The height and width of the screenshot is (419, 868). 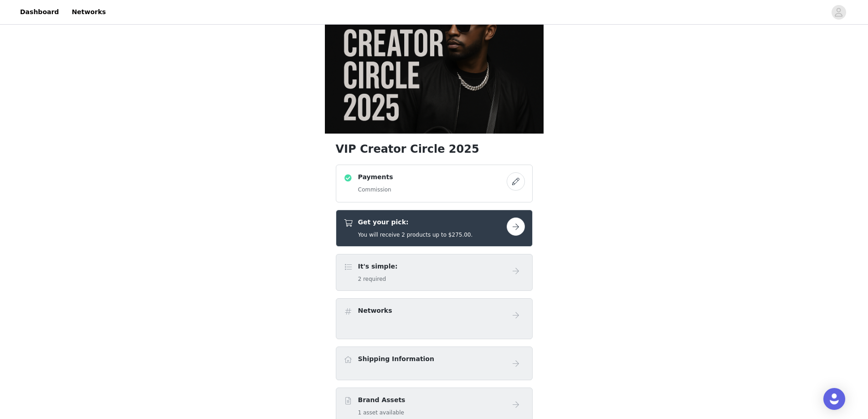 What do you see at coordinates (396, 358) in the screenshot?
I see `h4: Shipping Information` at bounding box center [396, 358].